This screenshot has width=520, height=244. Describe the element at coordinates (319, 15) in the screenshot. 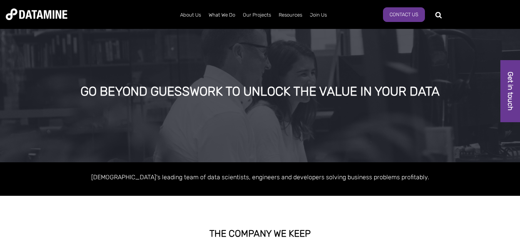

I see `a: Join Us` at that location.